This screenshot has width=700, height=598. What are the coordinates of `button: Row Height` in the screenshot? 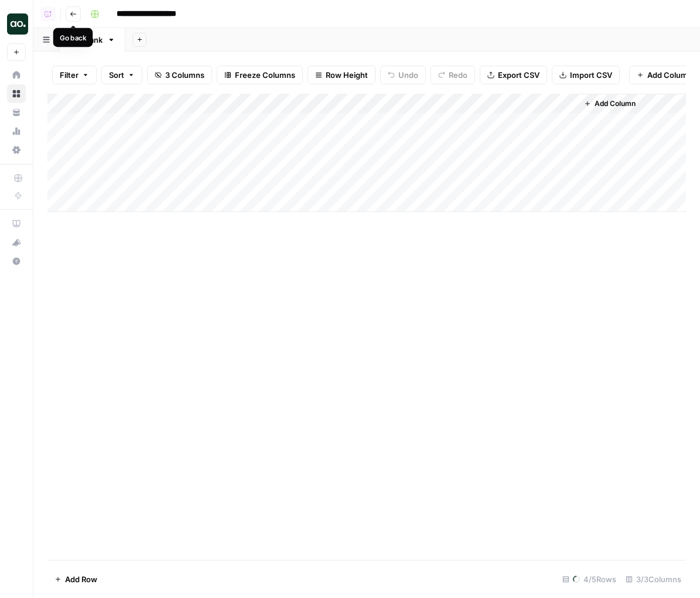 It's located at (341, 75).